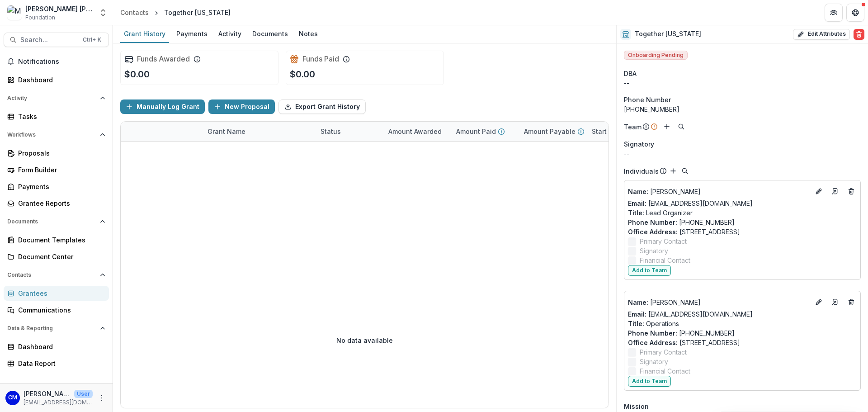 The image size is (868, 412). I want to click on span: Office Address :, so click(652, 232).